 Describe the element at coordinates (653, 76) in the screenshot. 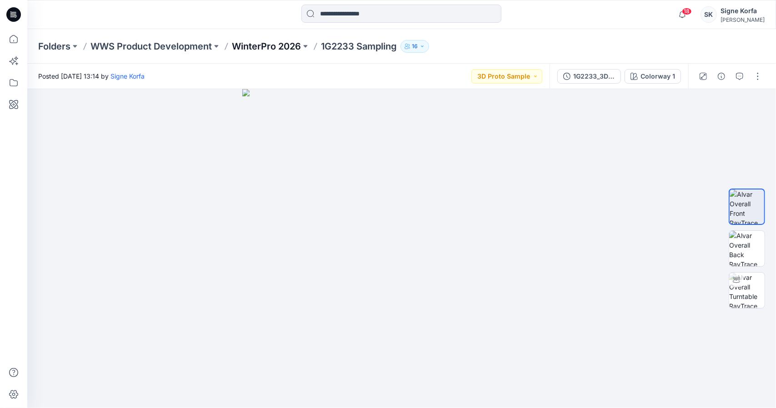

I see `button: Colorway 1` at that location.